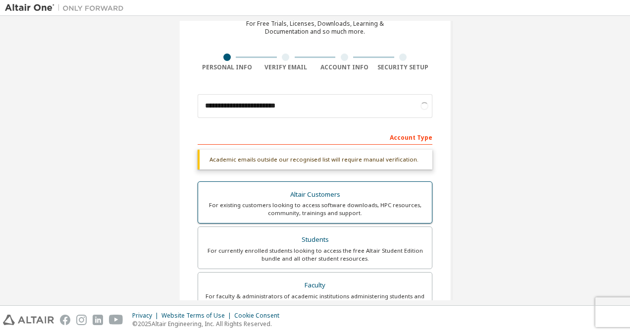  What do you see at coordinates (315, 285) in the screenshot?
I see `div: Faculty` at bounding box center [315, 285].